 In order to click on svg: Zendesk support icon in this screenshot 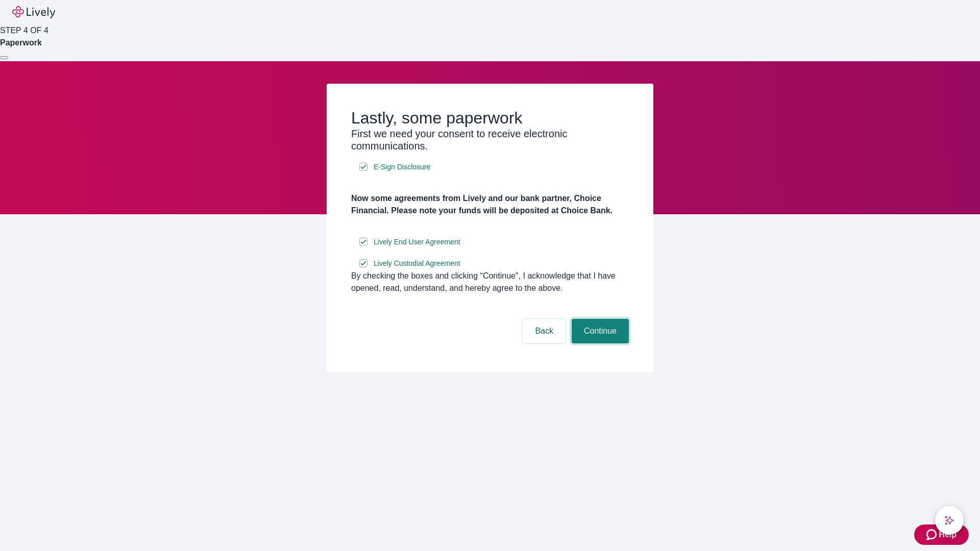, I will do `click(933, 535)`.